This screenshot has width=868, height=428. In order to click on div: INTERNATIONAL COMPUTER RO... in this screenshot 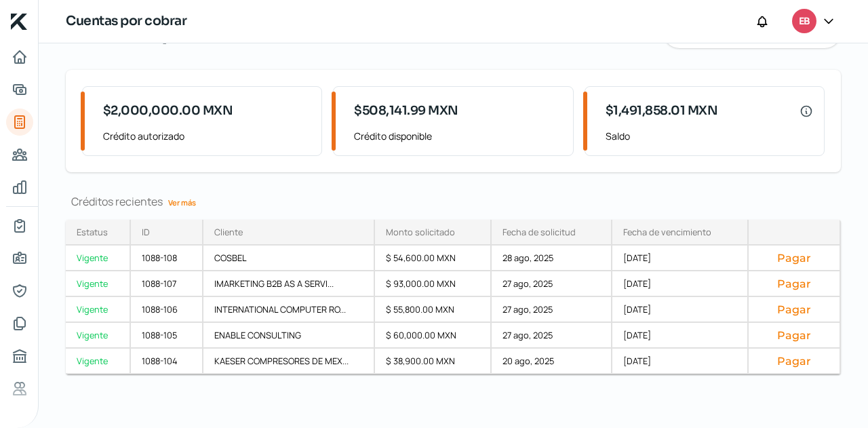, I will do `click(289, 310)`.